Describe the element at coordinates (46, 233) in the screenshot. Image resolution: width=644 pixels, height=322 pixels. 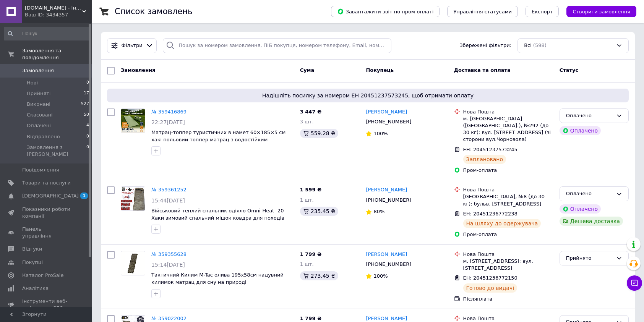
I see `span: Панель управління` at that location.